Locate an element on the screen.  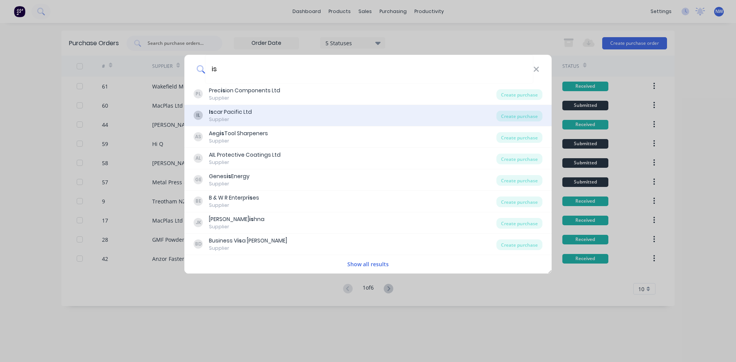
div: GE is located at coordinates (198, 180).